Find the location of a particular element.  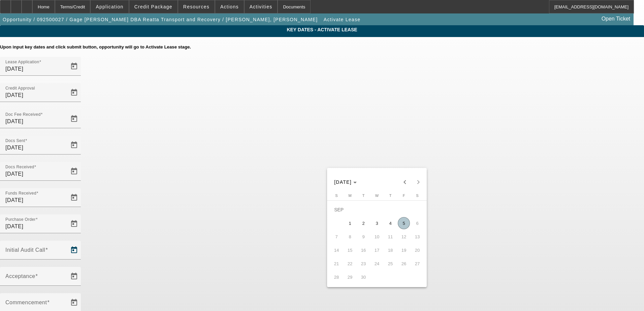

button: September 8, 2025 is located at coordinates (350, 237).